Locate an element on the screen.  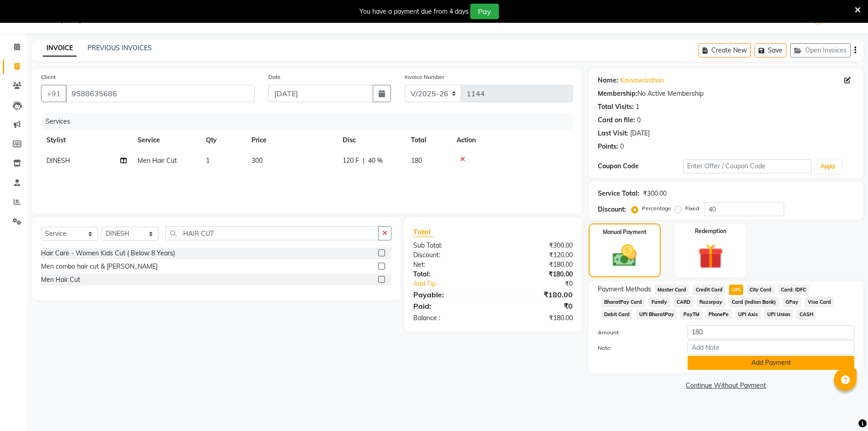
span: Debit Card is located at coordinates (617, 315).